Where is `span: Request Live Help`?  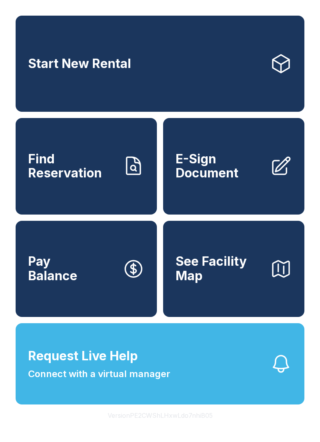
span: Request Live Help is located at coordinates (83, 356).